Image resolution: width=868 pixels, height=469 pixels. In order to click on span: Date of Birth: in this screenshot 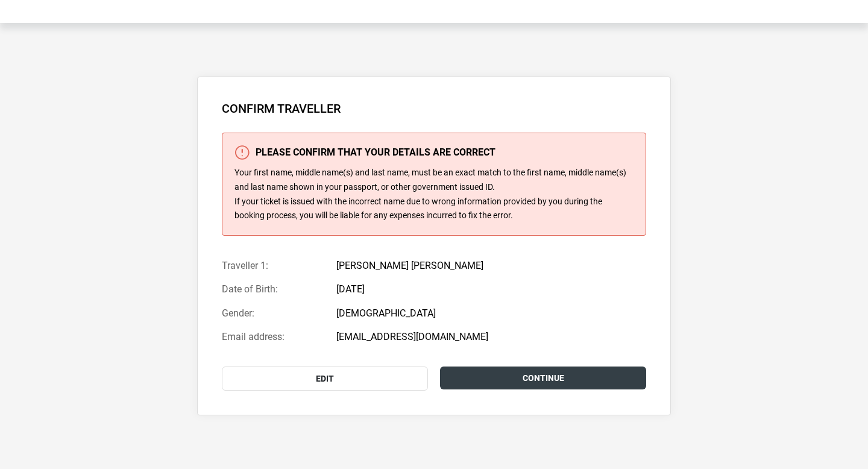, I will do `click(273, 289)`.